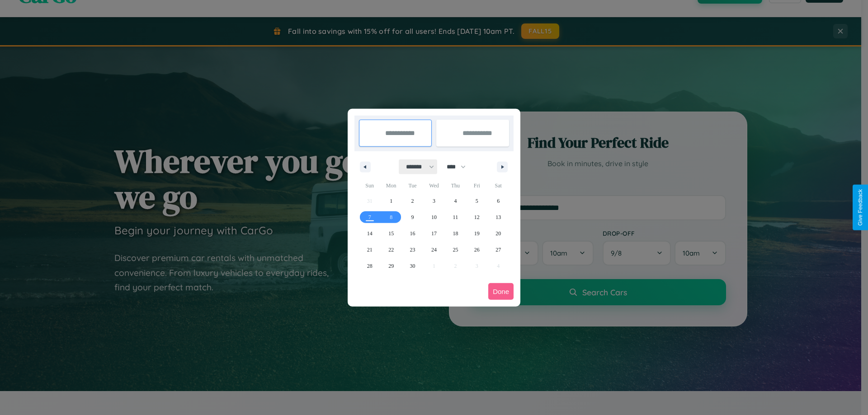 This screenshot has width=868, height=415. What do you see at coordinates (370, 217) in the screenshot?
I see `span: 7` at bounding box center [370, 217].